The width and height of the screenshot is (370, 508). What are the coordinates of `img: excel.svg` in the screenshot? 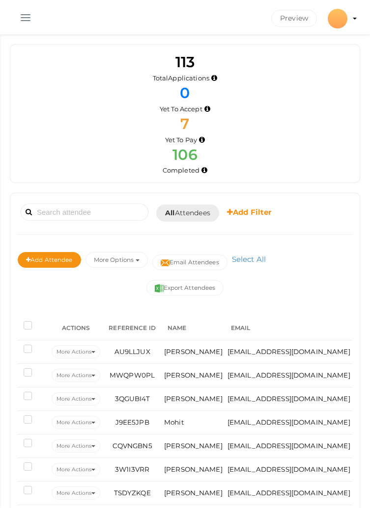 It's located at (159, 289).